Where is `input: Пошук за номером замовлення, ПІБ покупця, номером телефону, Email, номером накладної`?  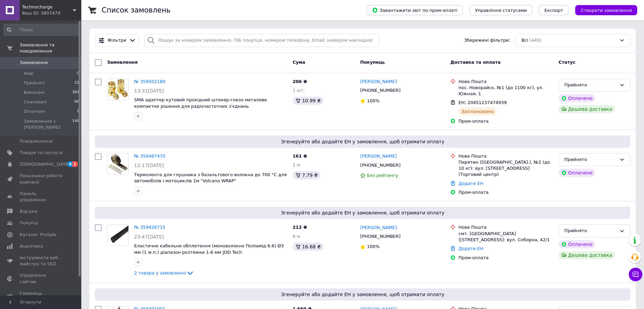
input: Пошук за номером замовлення, ПІБ покупця, номером телефону, Email, номером накладної is located at coordinates (262, 40).